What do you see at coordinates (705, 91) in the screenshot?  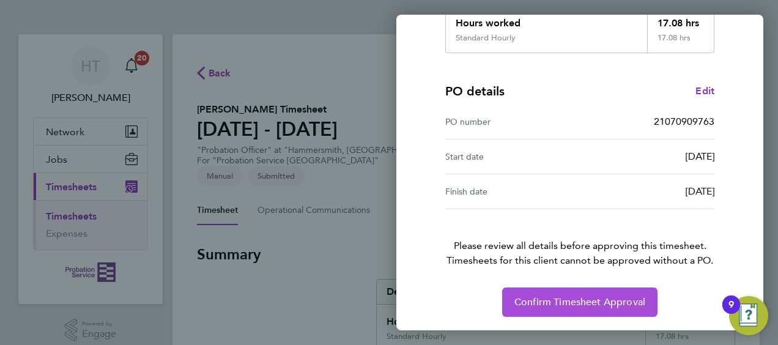 I see `span: Edit` at bounding box center [705, 91].